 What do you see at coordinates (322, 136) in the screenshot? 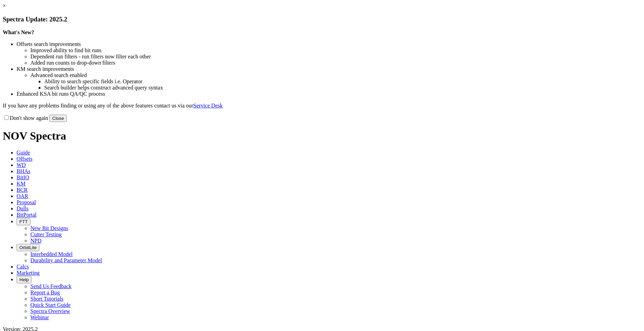
I see `h1: NOV Spectra` at bounding box center [322, 136].